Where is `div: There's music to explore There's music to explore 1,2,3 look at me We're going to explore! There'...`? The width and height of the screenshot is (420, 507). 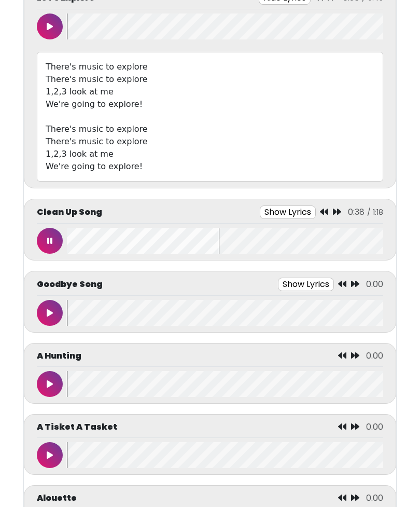 div: There's music to explore There's music to explore 1,2,3 look at me We're going to explore! There'... is located at coordinates (210, 117).